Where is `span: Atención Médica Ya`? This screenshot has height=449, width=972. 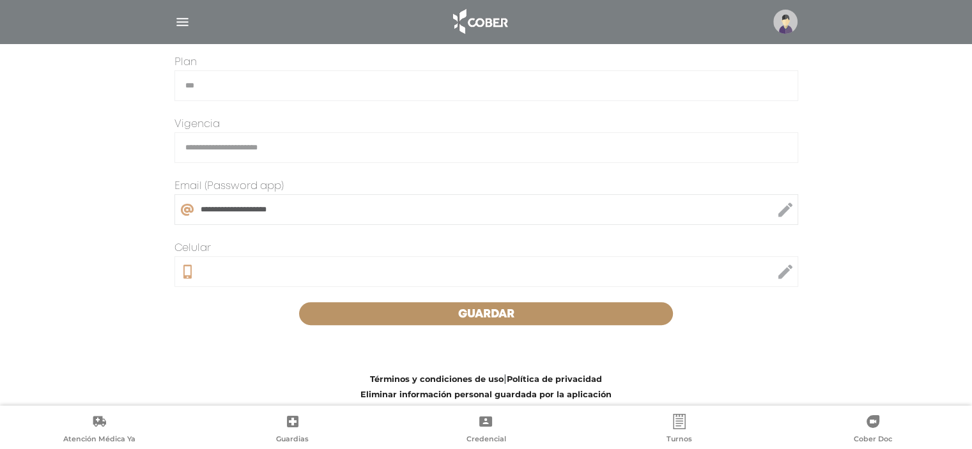 span: Atención Médica Ya is located at coordinates (99, 440).